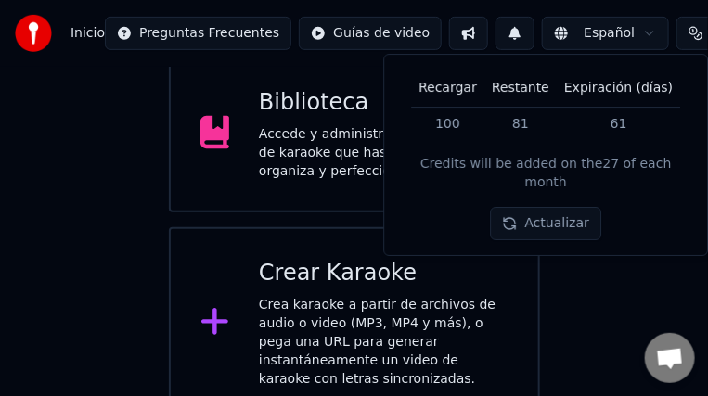 This screenshot has height=396, width=708. What do you see at coordinates (33, 33) in the screenshot?
I see `img: youka` at bounding box center [33, 33].